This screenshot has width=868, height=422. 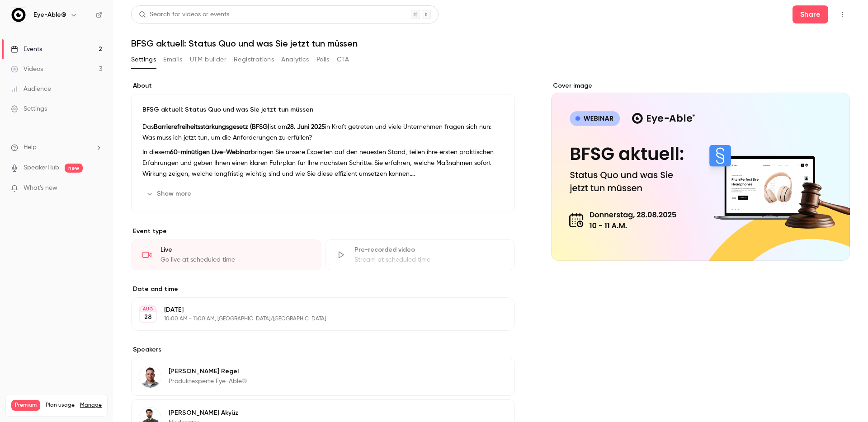 I want to click on a: Manage, so click(x=91, y=406).